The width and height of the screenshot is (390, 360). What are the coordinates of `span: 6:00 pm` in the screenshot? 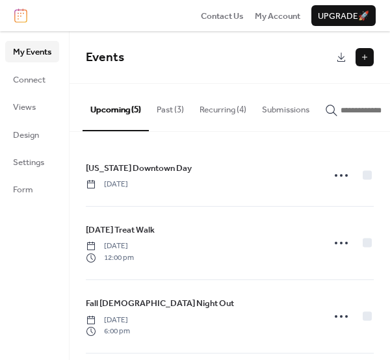 It's located at (108, 332).